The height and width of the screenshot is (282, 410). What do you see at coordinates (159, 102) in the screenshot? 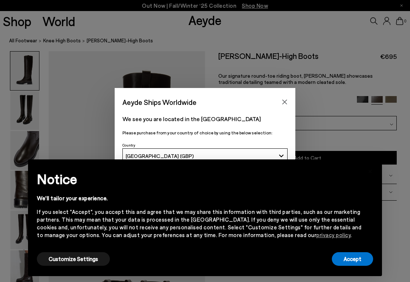
I see `span: Aeyde Ships Worldwide` at bounding box center [159, 102].